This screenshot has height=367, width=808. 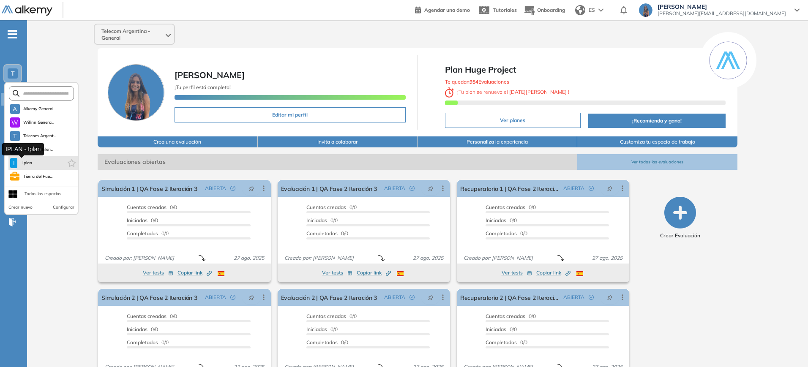 What do you see at coordinates (580, 274) in the screenshot?
I see `img: ESP` at bounding box center [580, 274].